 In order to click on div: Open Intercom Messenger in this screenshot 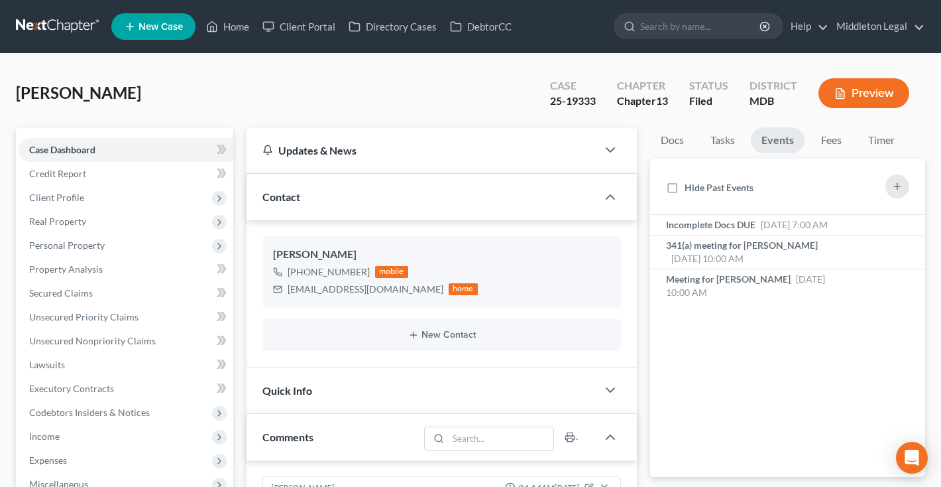, I will do `click(912, 457)`.